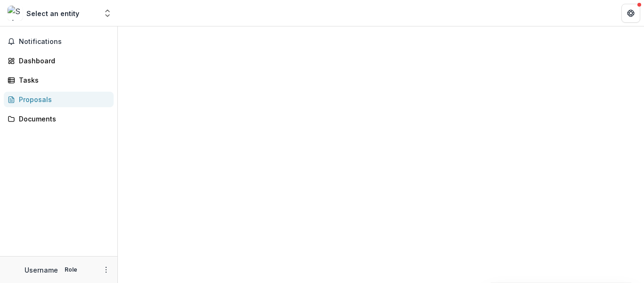 The width and height of the screenshot is (644, 283). What do you see at coordinates (62, 119) in the screenshot?
I see `div: Documents` at bounding box center [62, 119].